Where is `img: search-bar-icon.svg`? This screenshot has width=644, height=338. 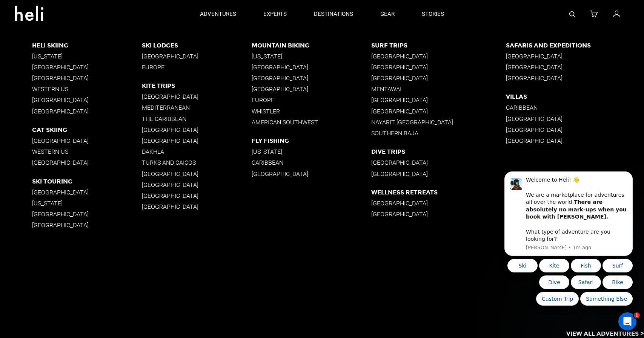
img: search-bar-icon.svg is located at coordinates (573, 14).